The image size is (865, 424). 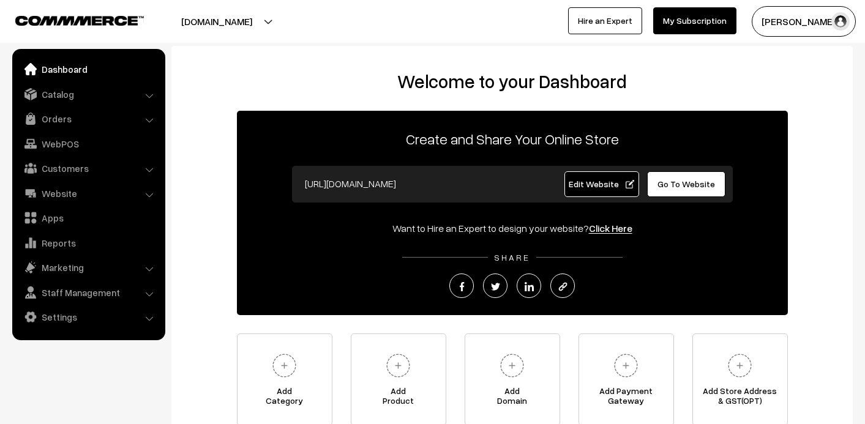 I want to click on a: Marketing, so click(x=88, y=268).